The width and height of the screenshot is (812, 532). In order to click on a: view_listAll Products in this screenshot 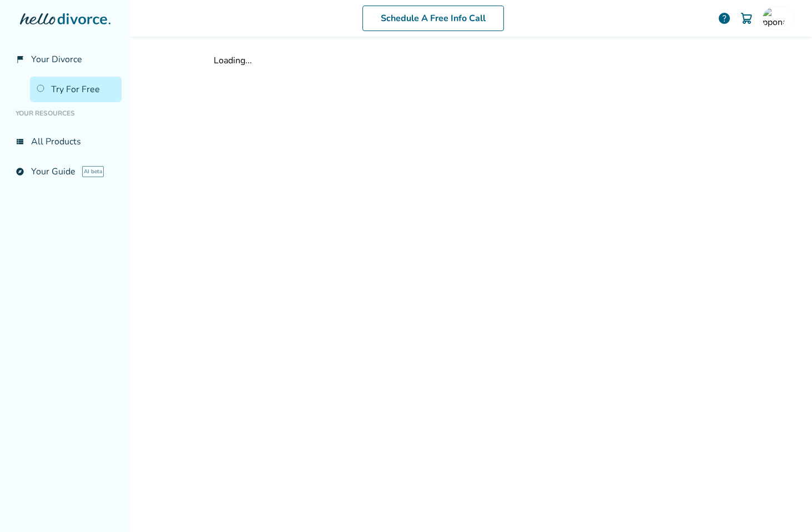, I will do `click(65, 142)`.